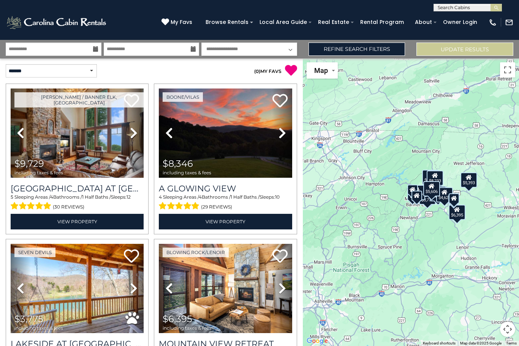 The image size is (519, 346). I want to click on img: thumbnail_163260213.jpeg, so click(77, 289).